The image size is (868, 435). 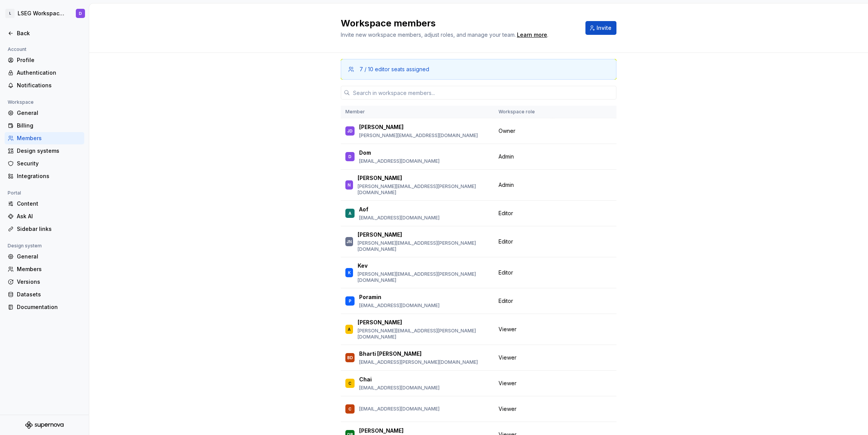 I want to click on a: Ask AI, so click(x=44, y=216).